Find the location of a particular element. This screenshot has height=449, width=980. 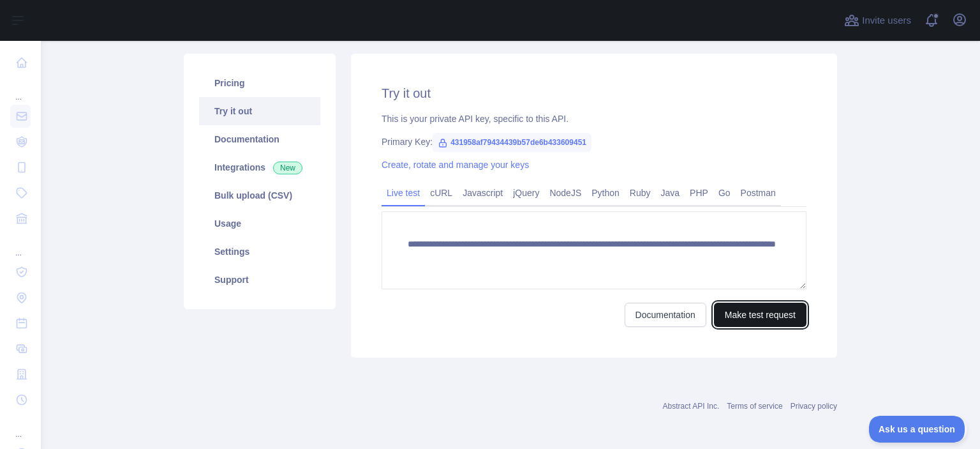

a: NodeJS is located at coordinates (565, 193).